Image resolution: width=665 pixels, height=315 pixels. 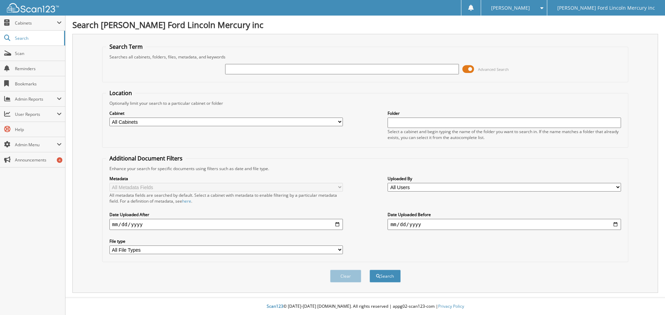 What do you see at coordinates (146, 159) in the screenshot?
I see `legend: Additional Document Filters` at bounding box center [146, 159].